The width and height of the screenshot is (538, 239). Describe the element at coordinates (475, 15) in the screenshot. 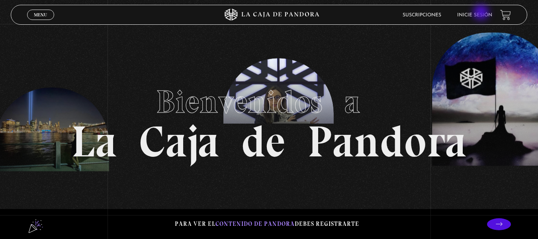

I see `a: Inicie sesión` at that location.